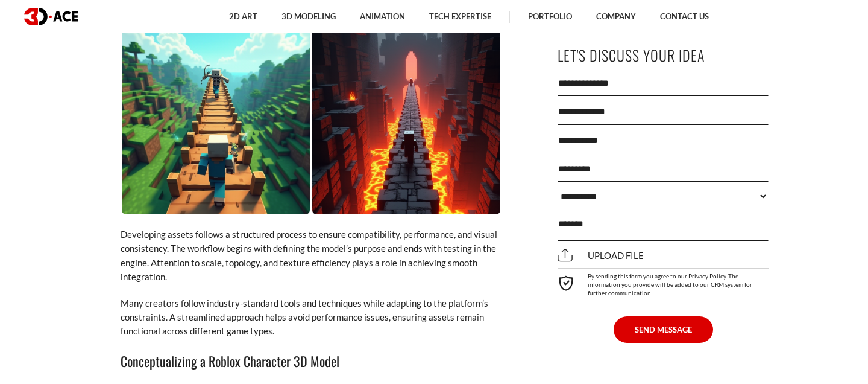 The width and height of the screenshot is (868, 384). Describe the element at coordinates (320, 256) in the screenshot. I see `p: Developing assets follows a structured process to ensure compatibility, performance, and visual c...` at that location.